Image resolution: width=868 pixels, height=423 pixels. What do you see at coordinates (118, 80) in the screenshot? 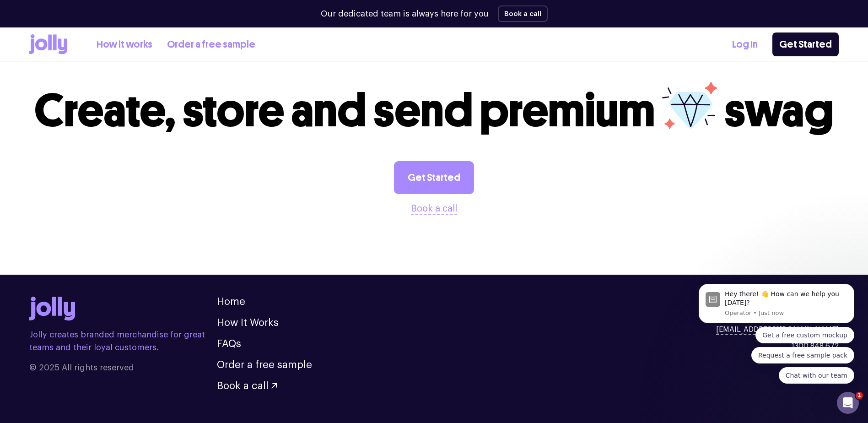
I see `button: Quick reply: Request a free sample pack` at bounding box center [118, 80].